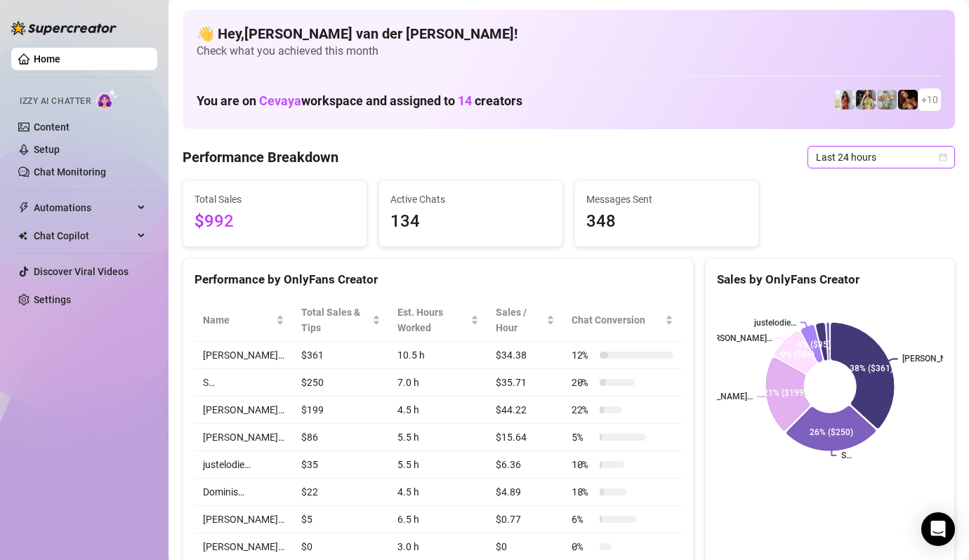  What do you see at coordinates (106, 99) in the screenshot?
I see `img: AI Chatter` at bounding box center [106, 99].